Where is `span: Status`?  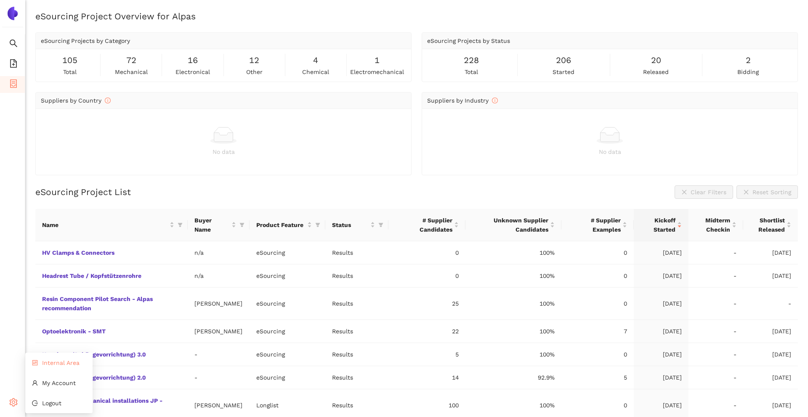 span: Status is located at coordinates (350, 225).